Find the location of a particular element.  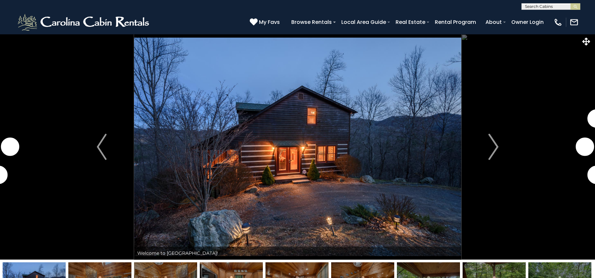

a: Rental Program is located at coordinates (455, 22).